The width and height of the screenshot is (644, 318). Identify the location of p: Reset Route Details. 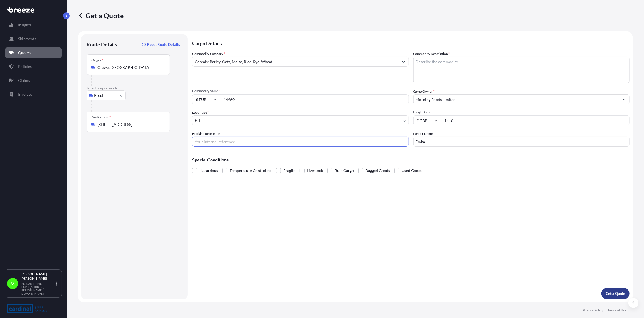
(164, 44).